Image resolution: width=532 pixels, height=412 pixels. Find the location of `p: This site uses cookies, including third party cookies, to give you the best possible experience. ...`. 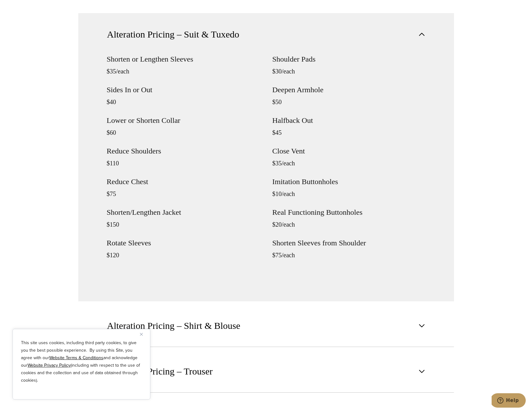

p: This site uses cookies, including third party cookies, to give you the best possible experience. ... is located at coordinates (81, 362).